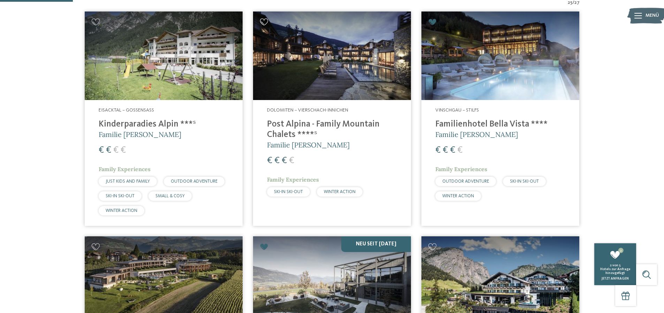 The width and height of the screenshot is (664, 313). I want to click on span: SMALL & COSY, so click(170, 196).